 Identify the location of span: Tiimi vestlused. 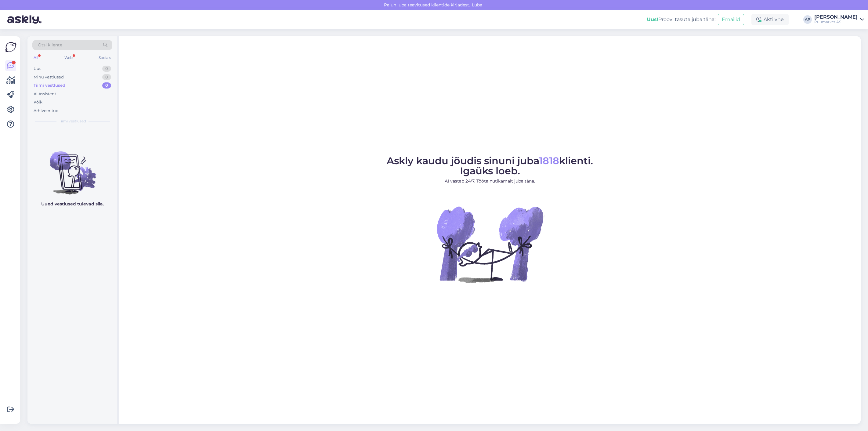
(72, 122).